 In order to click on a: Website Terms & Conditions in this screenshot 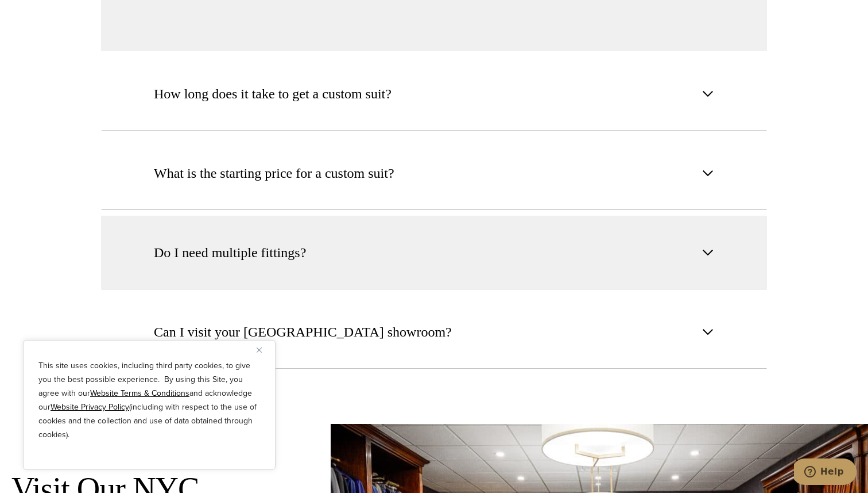, I will do `click(140, 393)`.